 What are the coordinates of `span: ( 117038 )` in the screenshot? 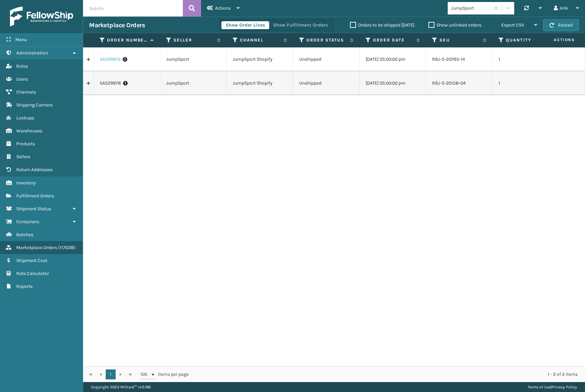 It's located at (67, 248).